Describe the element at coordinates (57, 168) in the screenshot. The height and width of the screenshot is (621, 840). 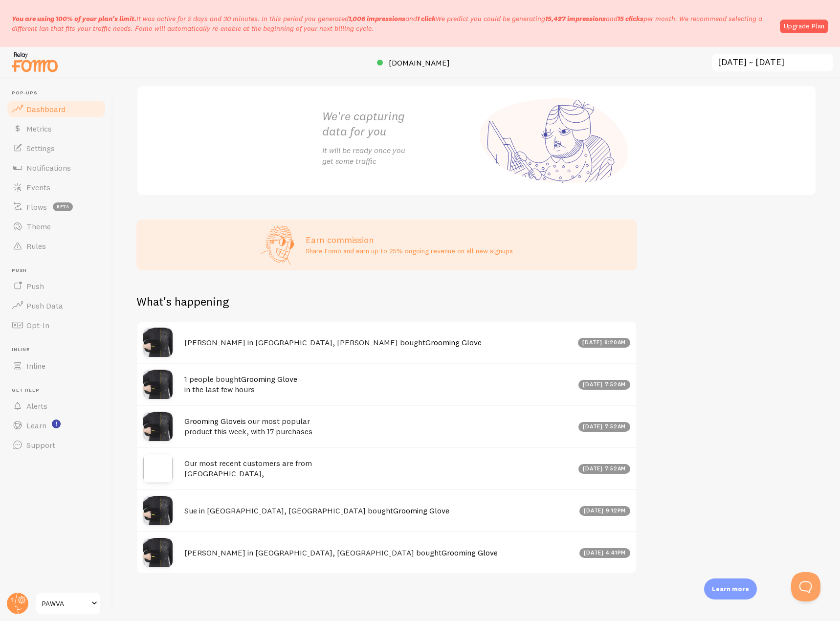
I see `a: Notifications` at that location.